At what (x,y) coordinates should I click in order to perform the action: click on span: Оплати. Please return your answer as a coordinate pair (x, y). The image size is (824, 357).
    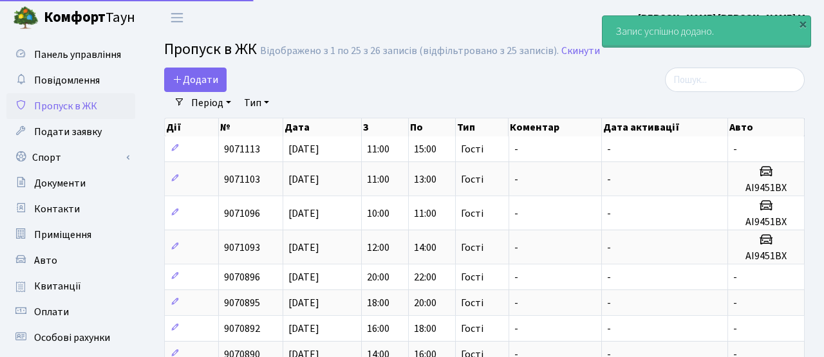
    Looking at the image, I should click on (51, 312).